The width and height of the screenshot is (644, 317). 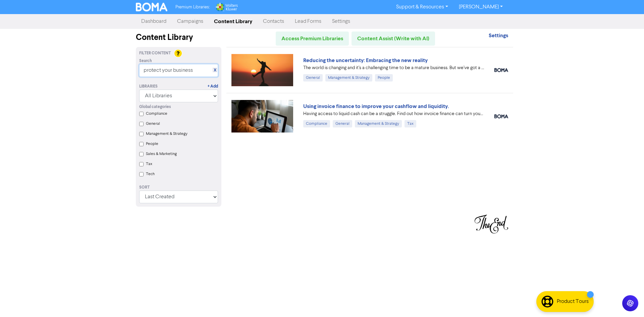 What do you see at coordinates (393, 38) in the screenshot?
I see `a: Content Assist (Write with AI)` at bounding box center [393, 38].